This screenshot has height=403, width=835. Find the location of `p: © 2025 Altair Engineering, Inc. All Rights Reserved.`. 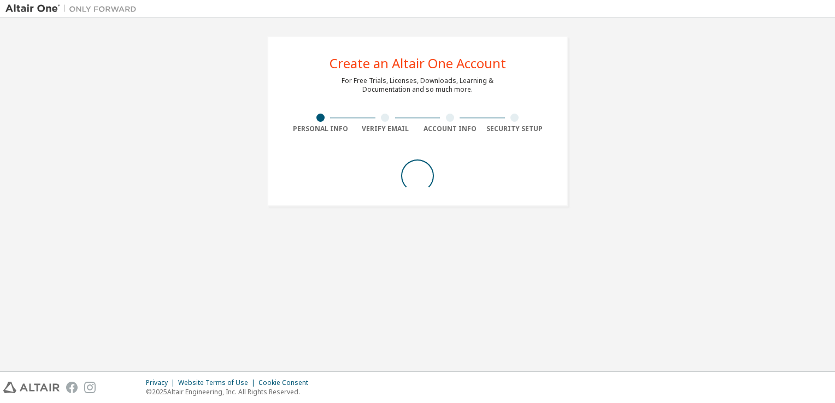

p: © 2025 Altair Engineering, Inc. All Rights Reserved. is located at coordinates (230, 392).